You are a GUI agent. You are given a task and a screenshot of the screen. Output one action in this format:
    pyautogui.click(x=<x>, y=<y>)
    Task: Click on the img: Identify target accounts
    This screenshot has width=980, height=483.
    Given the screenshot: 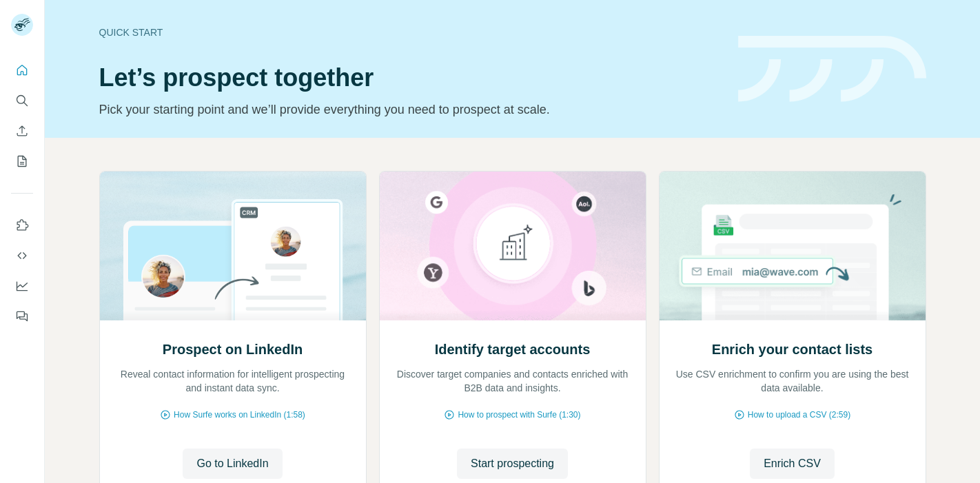 What is the action you would take?
    pyautogui.click(x=513, y=246)
    